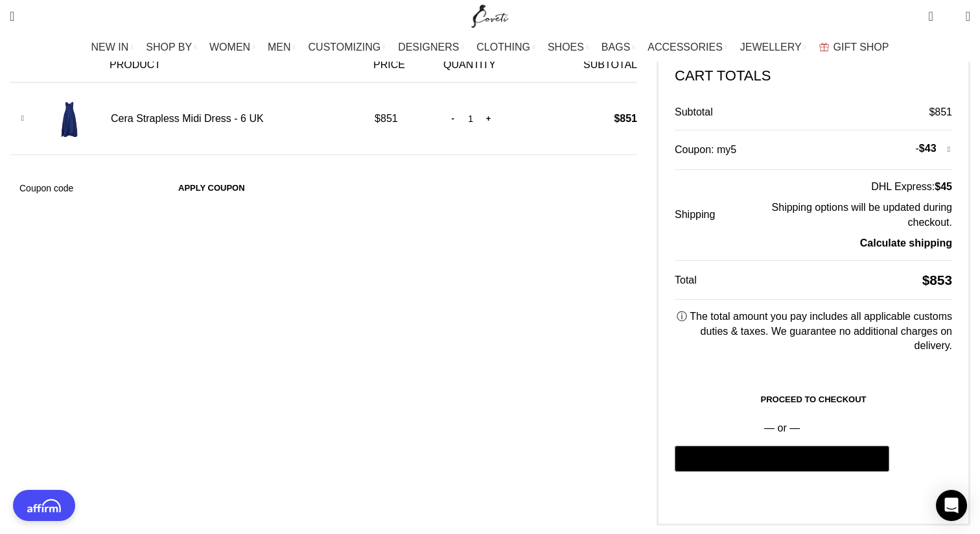  I want to click on a: NEW IN, so click(112, 47).